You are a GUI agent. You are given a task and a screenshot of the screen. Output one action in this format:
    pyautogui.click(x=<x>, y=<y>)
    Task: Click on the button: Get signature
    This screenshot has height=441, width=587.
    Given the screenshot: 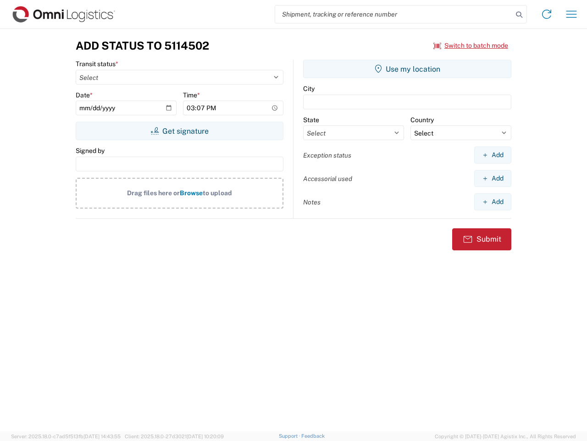 What is the action you would take?
    pyautogui.click(x=179, y=131)
    